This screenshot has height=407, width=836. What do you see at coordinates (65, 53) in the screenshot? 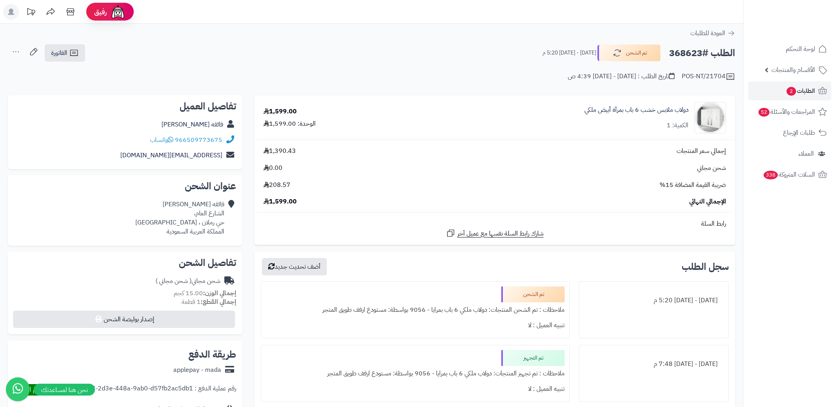
I see `a: الفاتورة` at bounding box center [65, 53].